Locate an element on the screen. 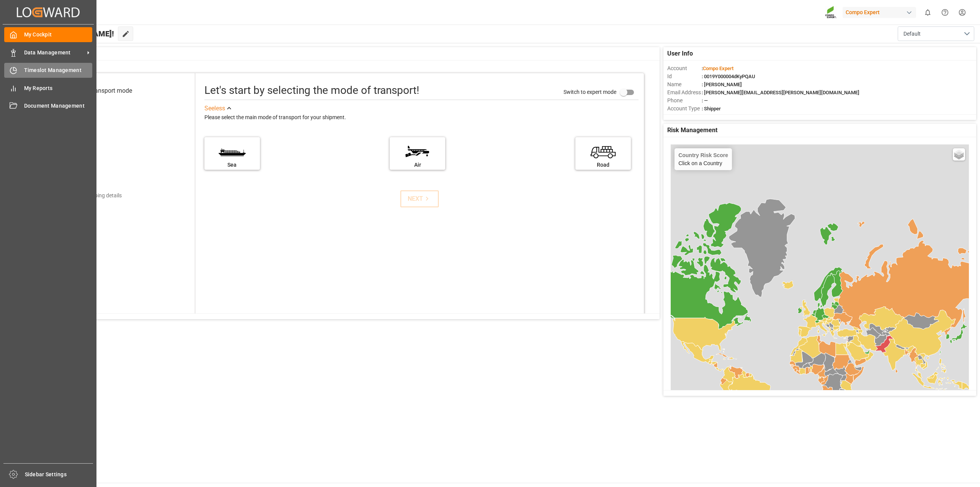 Image resolution: width=980 pixels, height=487 pixels. button: show 0 new notifications is located at coordinates (928, 12).